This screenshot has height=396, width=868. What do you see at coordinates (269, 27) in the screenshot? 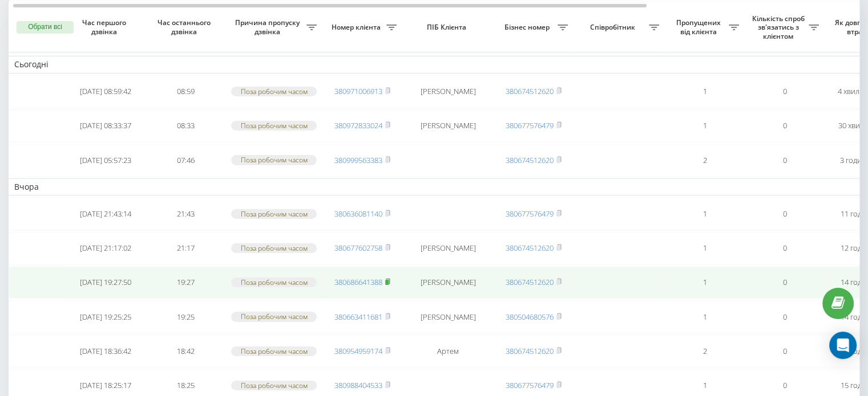
I see `span: Причина пропуску дзвінка` at bounding box center [269, 27].